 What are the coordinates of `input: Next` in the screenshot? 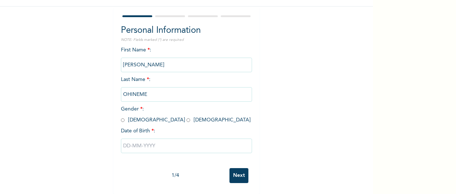 It's located at (239, 175).